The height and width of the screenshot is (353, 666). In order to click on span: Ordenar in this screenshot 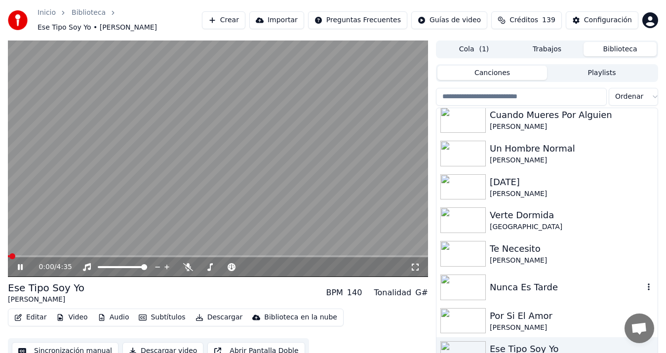, I will do `click(629, 97)`.